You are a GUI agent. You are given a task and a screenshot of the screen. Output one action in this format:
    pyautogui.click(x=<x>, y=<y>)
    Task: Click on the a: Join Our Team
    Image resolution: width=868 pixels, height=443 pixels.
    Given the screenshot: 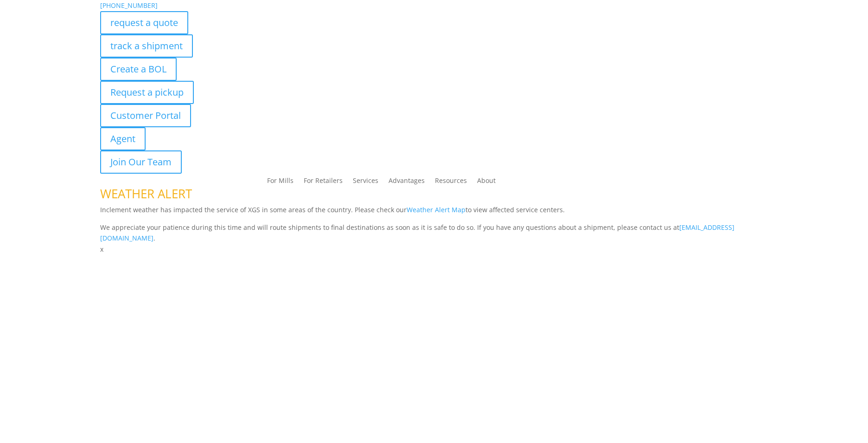 What is the action you would take?
    pyautogui.click(x=141, y=162)
    